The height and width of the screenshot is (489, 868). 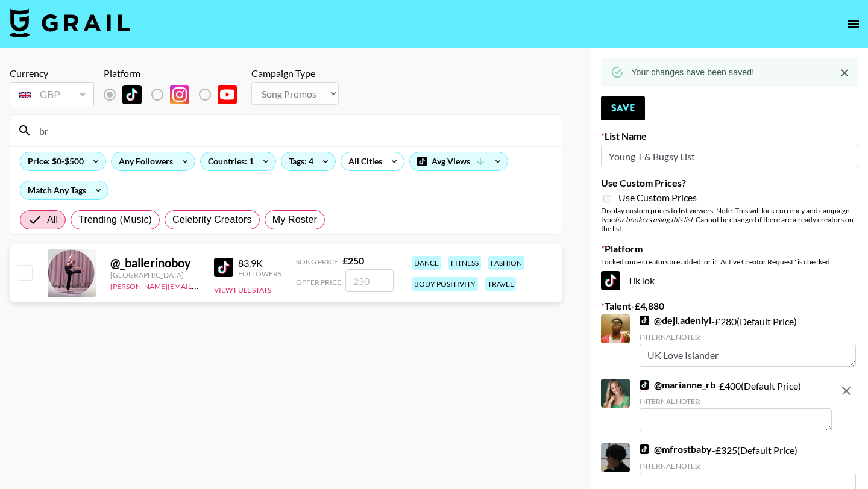 What do you see at coordinates (354, 260) in the screenshot?
I see `strong: £ 250` at bounding box center [354, 260].